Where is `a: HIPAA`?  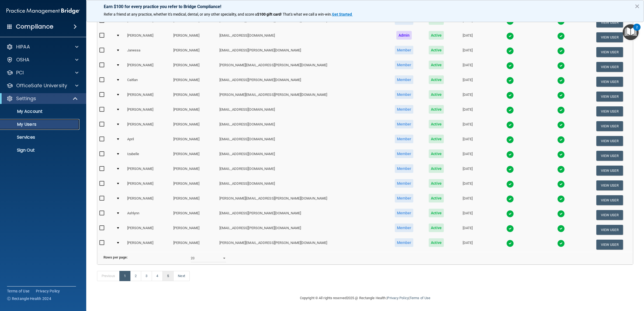 a: HIPAA is located at coordinates (42, 47).